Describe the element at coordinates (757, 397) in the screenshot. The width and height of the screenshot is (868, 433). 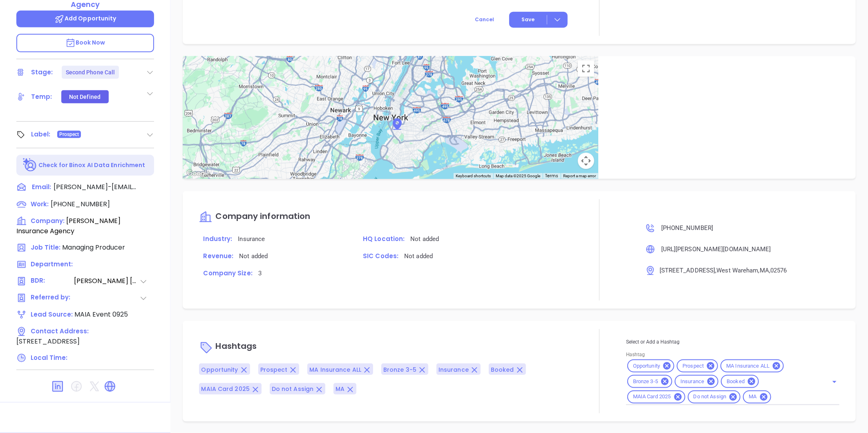
I see `div: MA` at that location.